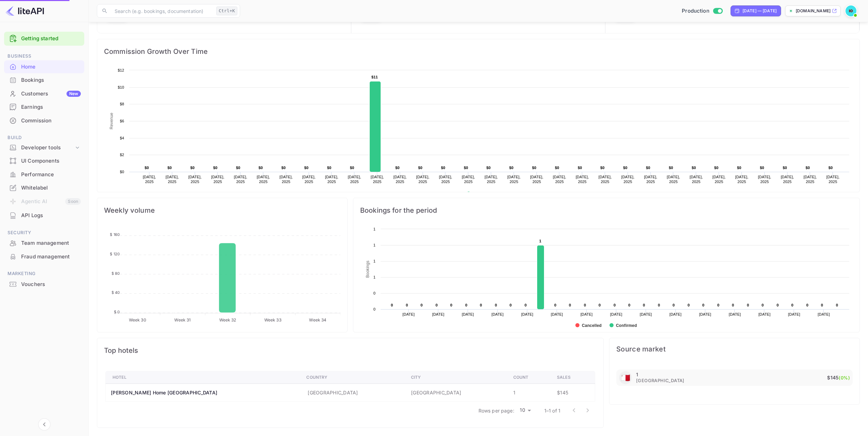  Describe the element at coordinates (51, 80) in the screenshot. I see `div: Bookings` at that location.